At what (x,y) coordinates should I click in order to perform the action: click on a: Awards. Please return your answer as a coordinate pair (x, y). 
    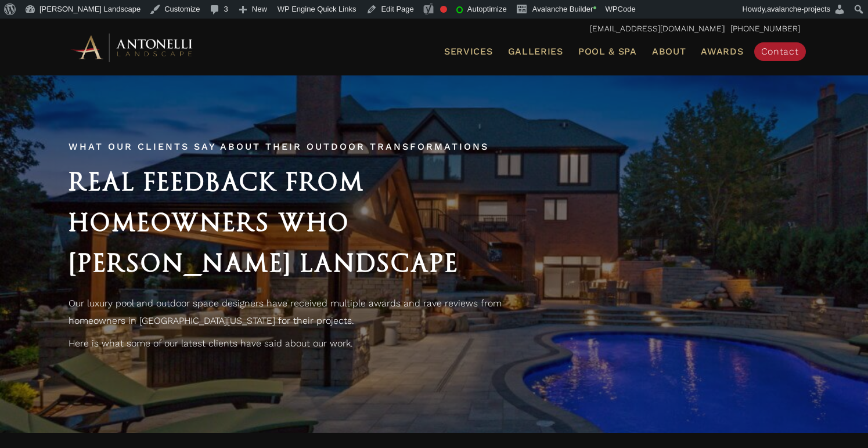
    Looking at the image, I should click on (721, 52).